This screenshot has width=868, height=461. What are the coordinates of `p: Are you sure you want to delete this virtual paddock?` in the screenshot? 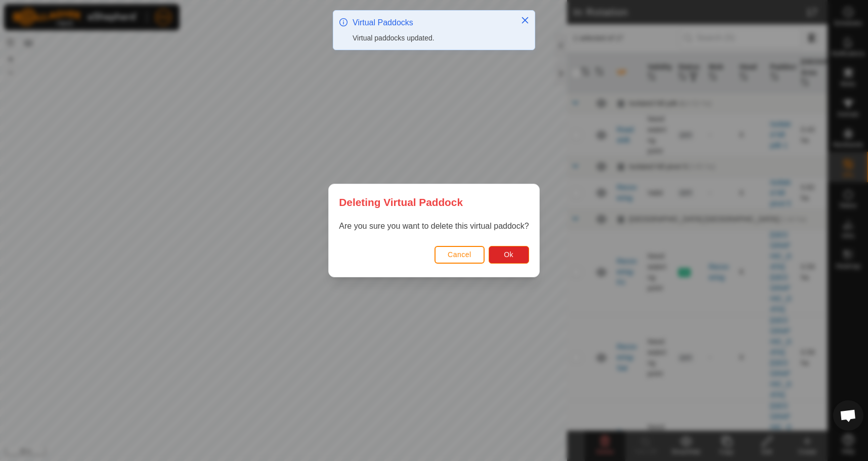 It's located at (434, 226).